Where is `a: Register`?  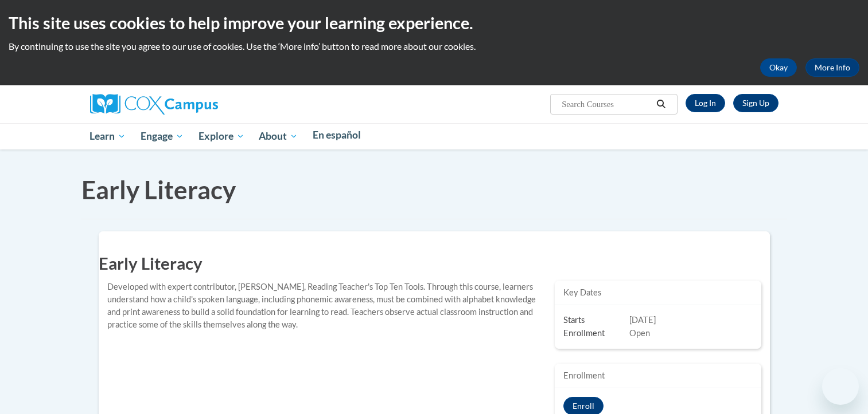
a: Register is located at coordinates (756, 103).